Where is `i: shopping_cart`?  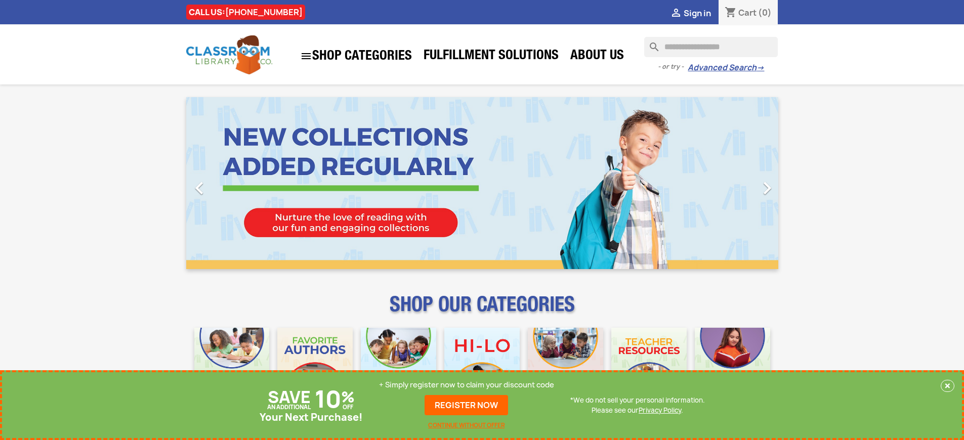 i: shopping_cart is located at coordinates (731, 13).